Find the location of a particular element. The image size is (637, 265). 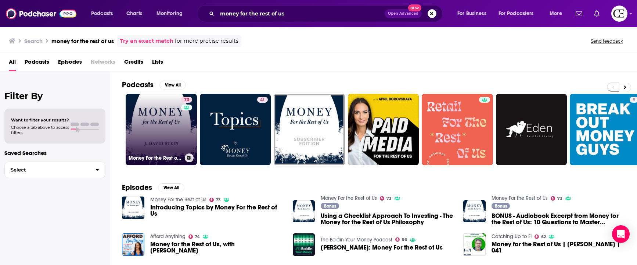

h2: Podcasts is located at coordinates (138, 85).